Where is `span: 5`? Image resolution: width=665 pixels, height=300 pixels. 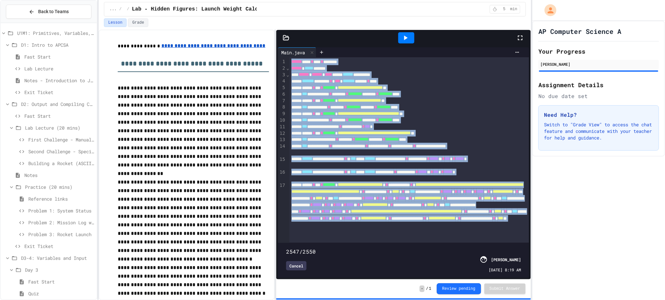 span: 5 is located at coordinates (505, 9).